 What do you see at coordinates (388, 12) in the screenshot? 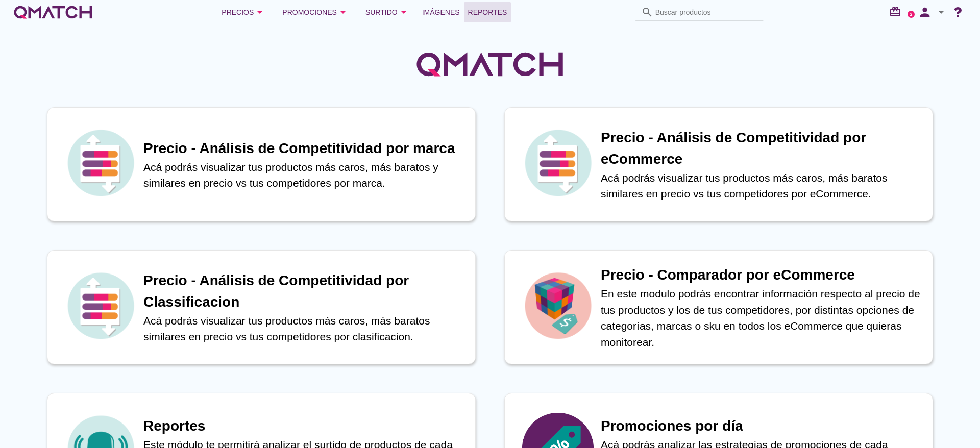
I see `button: Surtido` at bounding box center [388, 12].